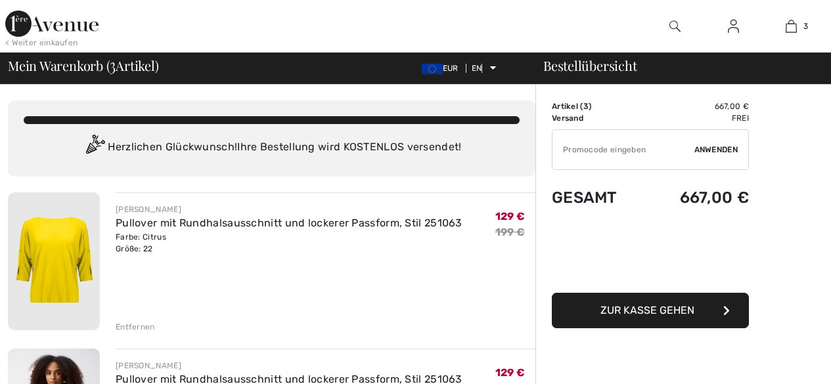 The image size is (831, 384). I want to click on img: Durchsuchen Sie die Website, so click(675, 26).